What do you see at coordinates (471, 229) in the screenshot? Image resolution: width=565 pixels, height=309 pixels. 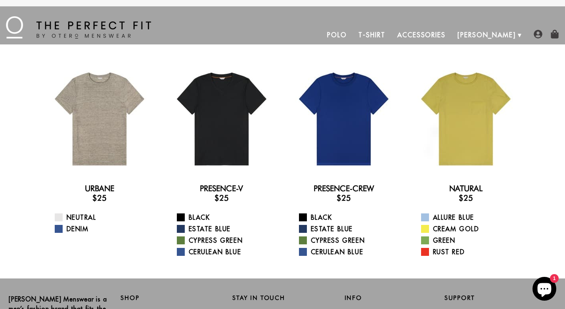 I see `a: Cream Gold` at bounding box center [471, 229].